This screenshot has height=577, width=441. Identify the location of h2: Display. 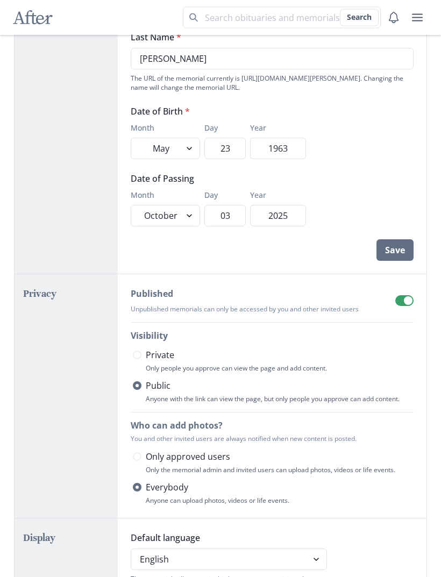
(66, 539).